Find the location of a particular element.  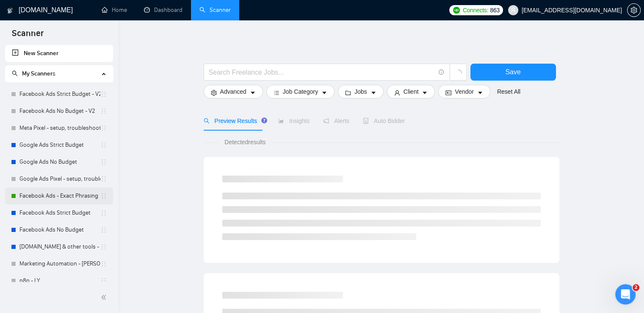

span: Vendor is located at coordinates (464, 91).